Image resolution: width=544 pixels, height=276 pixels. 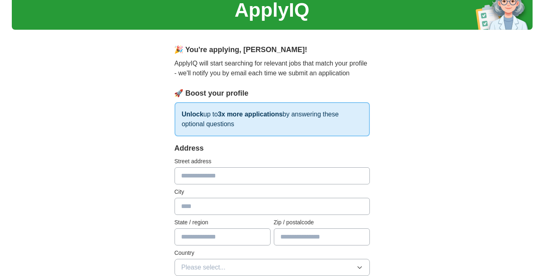 What do you see at coordinates (250, 114) in the screenshot?
I see `strong: 3x more applications` at bounding box center [250, 114].